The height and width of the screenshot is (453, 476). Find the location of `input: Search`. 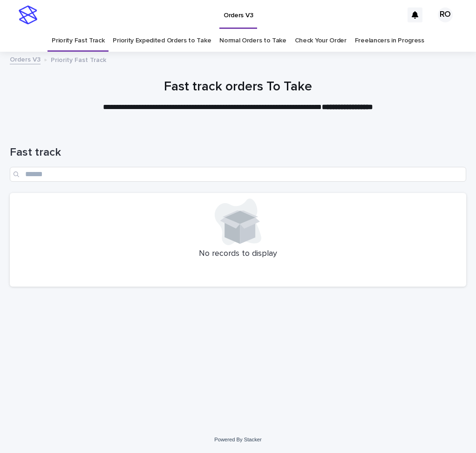

input: Search is located at coordinates (238, 174).